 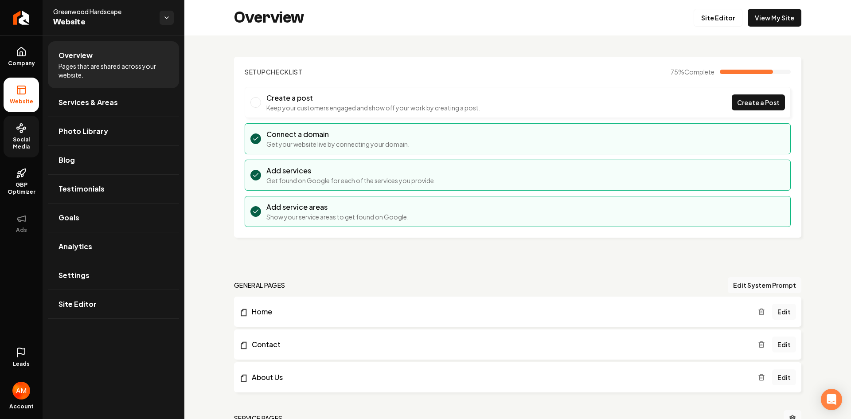 I want to click on a: Testimonials, so click(x=113, y=189).